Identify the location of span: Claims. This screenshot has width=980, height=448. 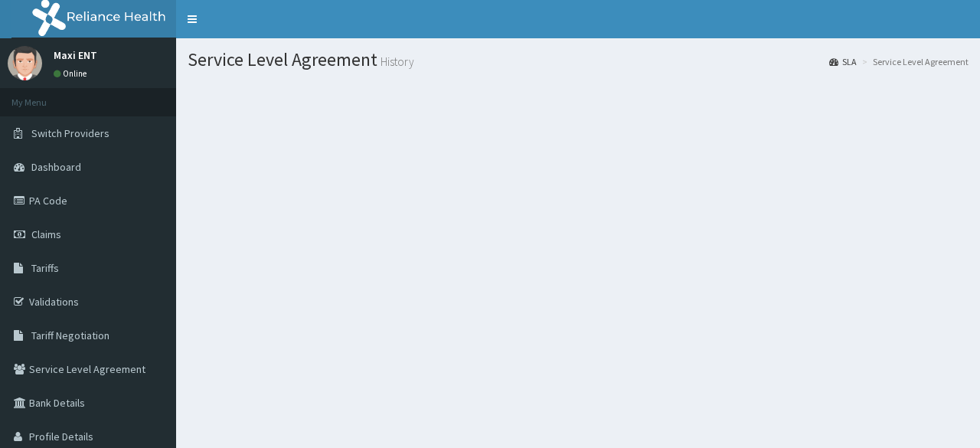
(46, 235).